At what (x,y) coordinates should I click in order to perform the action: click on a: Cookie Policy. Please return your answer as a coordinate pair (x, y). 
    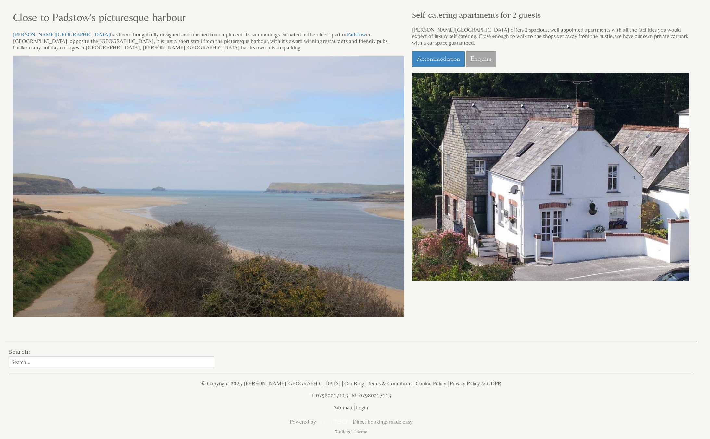
    Looking at the image, I should click on (431, 383).